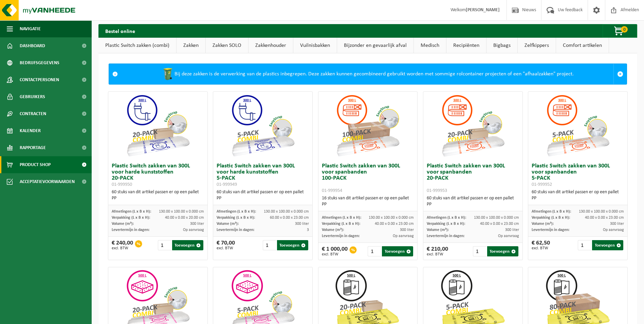 The image size is (644, 324). I want to click on span: Product Shop, so click(35, 165).